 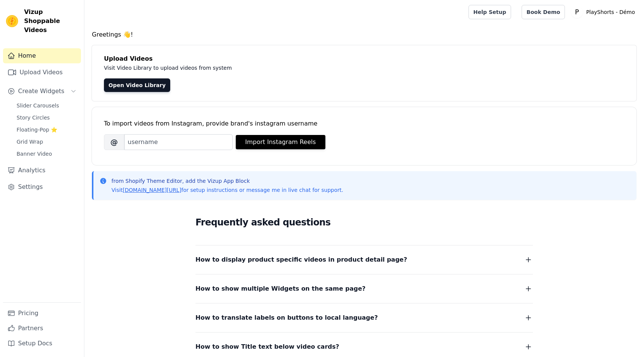 What do you see at coordinates (46, 118) in the screenshot?
I see `a: Story Circles` at bounding box center [46, 118].